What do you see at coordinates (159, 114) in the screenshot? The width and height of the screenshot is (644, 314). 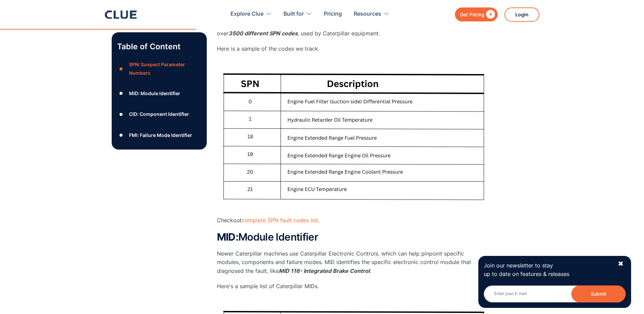 I see `div: CID: Component Identifier` at bounding box center [159, 114].